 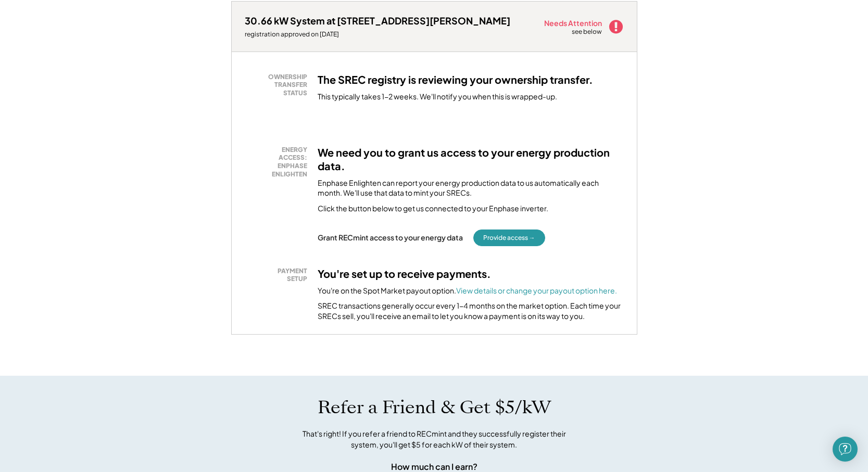 What do you see at coordinates (455, 80) in the screenshot?
I see `h3: The SREC registry is reviewing your ownership transfer.` at bounding box center [455, 80].